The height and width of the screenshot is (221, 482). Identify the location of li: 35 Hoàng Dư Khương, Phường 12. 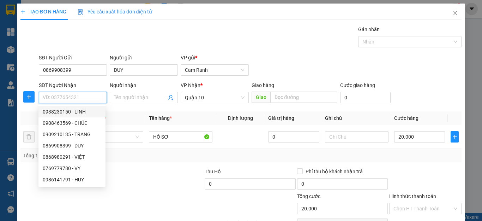
(24, 64).